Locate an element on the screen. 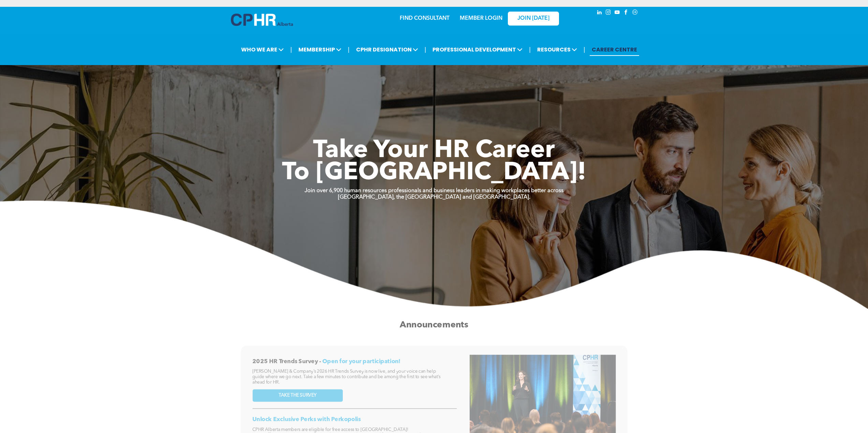 The image size is (868, 433). a: CAREER CENTRE is located at coordinates (614, 50).